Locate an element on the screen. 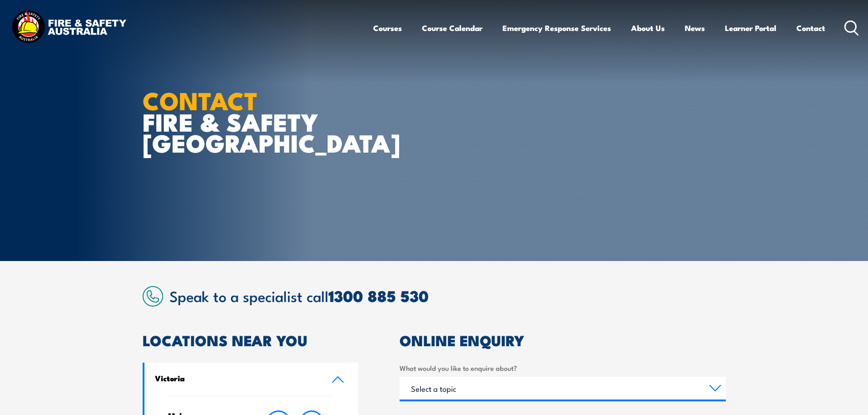  a: News is located at coordinates (695, 28).